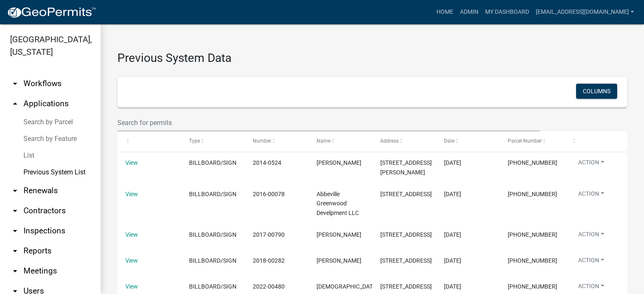 The height and width of the screenshot is (294, 644). I want to click on span: 2018-00282, so click(269, 261).